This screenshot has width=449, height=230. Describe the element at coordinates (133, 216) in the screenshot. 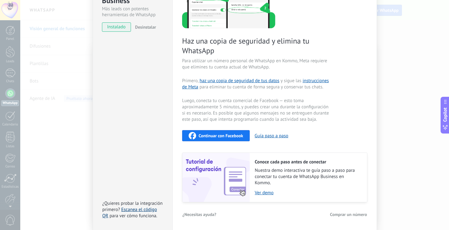

I see `span: para ver cómo funciona.` at that location.